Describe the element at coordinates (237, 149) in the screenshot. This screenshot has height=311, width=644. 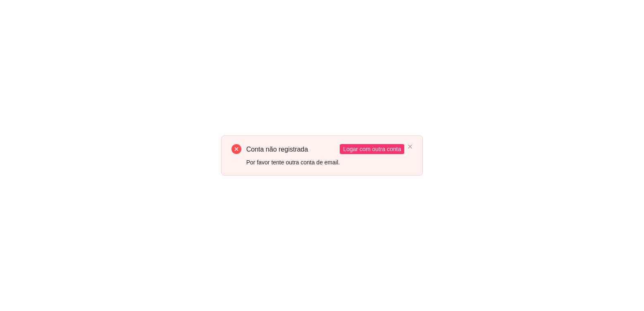
I see `span: close-circle` at that location.